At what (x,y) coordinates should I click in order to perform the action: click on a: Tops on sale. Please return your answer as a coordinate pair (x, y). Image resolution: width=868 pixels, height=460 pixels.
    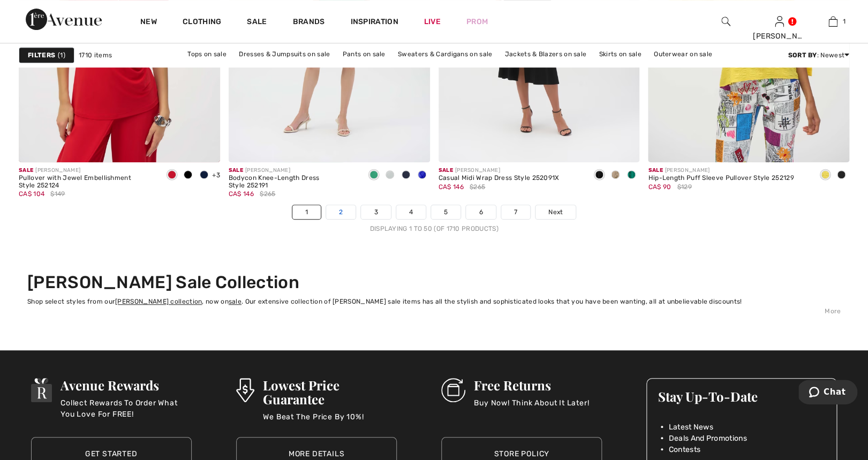
    Looking at the image, I should click on (206, 54).